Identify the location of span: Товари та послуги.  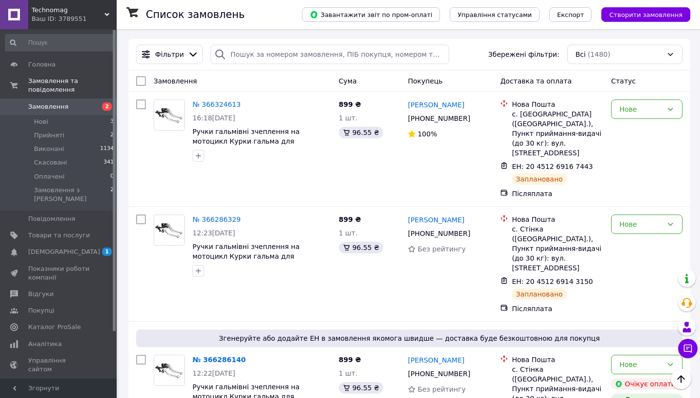
(59, 236).